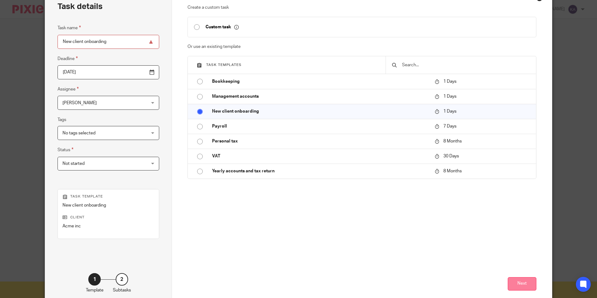 The height and width of the screenshot is (298, 597). What do you see at coordinates (224, 65) in the screenshot?
I see `span: Task templates` at bounding box center [224, 65].